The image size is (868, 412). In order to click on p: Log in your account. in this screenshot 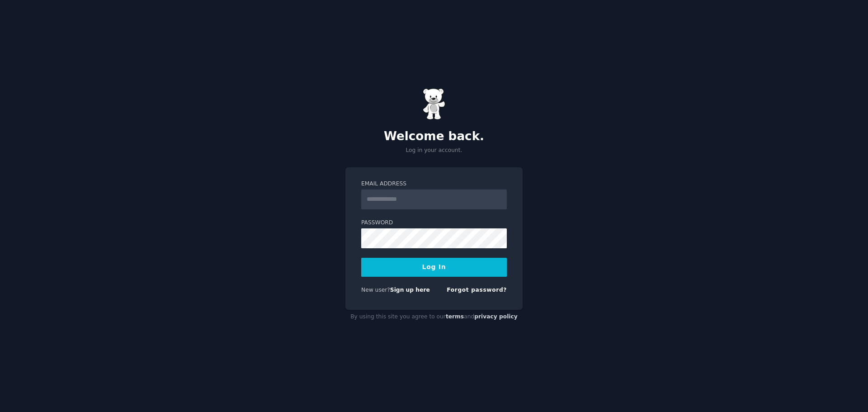, I will do `click(434, 151)`.